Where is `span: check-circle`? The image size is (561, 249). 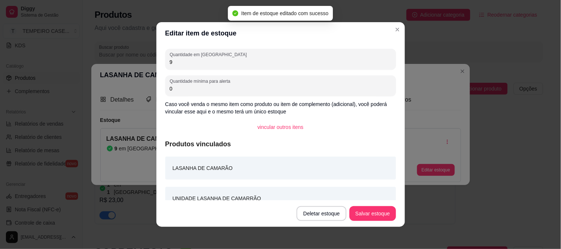
span: check-circle is located at coordinates (235, 13).